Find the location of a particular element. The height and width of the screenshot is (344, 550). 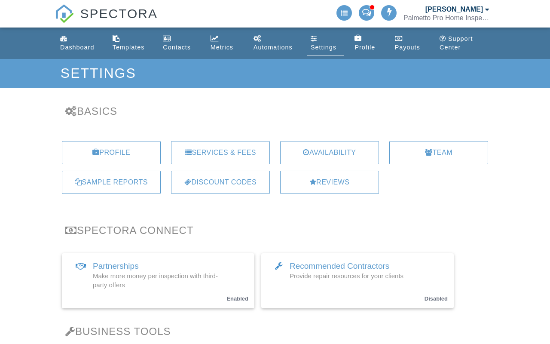

div: Payouts is located at coordinates (407, 47).